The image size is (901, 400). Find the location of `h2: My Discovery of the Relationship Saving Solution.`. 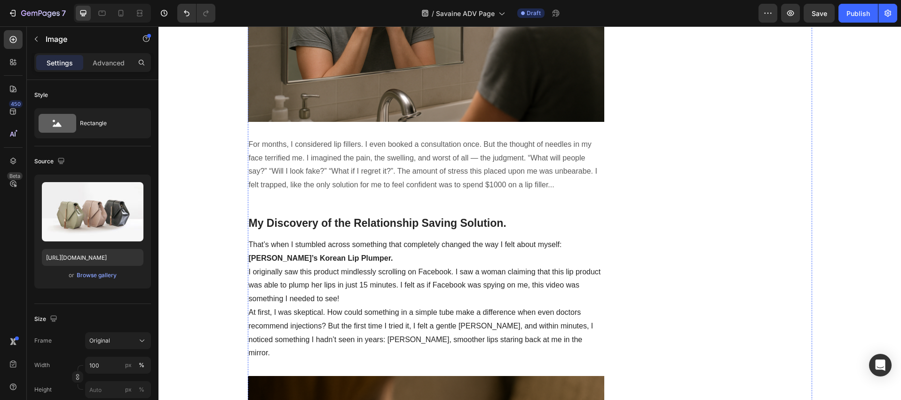

h2: My Discovery of the Relationship Saving Solution. is located at coordinates (267, 197).